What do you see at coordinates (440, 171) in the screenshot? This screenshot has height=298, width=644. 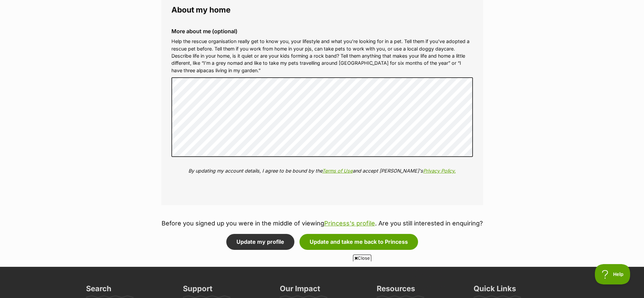 I see `a: Privacy Policy.` at bounding box center [440, 171].